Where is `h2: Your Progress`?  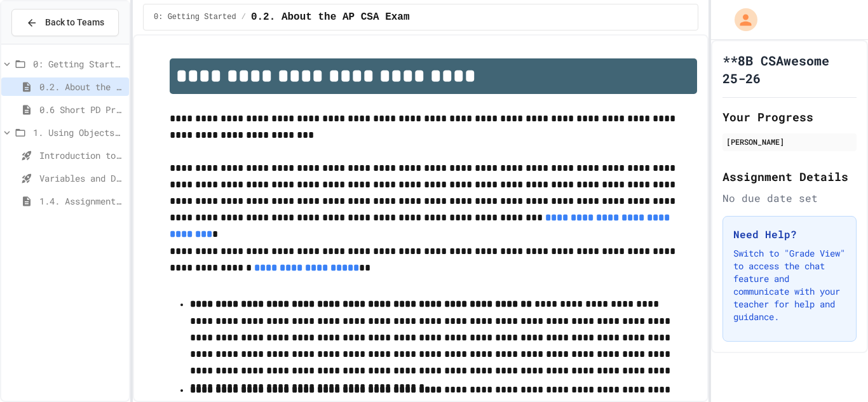 h2: Your Progress is located at coordinates (789, 117).